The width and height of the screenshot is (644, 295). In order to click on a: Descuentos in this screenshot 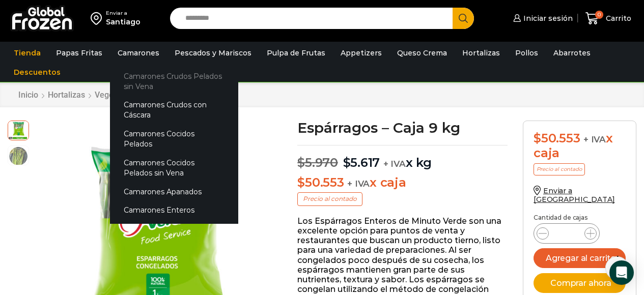, I will do `click(37, 73)`.